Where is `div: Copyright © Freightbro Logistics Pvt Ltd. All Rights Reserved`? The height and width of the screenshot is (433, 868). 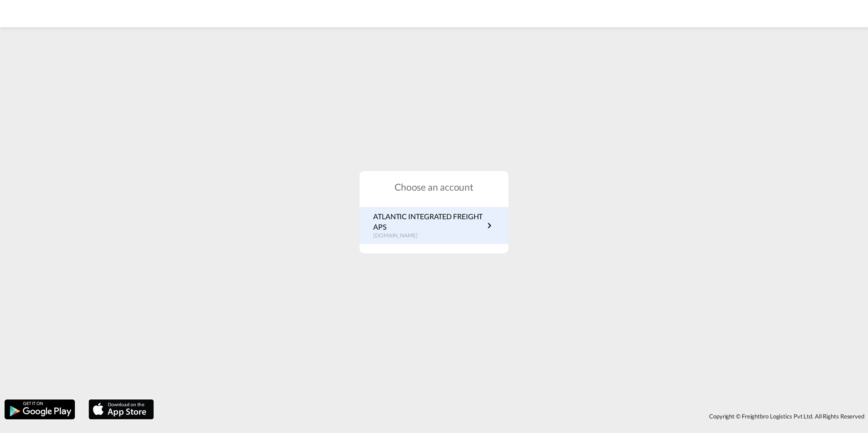 div: Copyright © Freightbro Logistics Pvt Ltd. All Rights Reserved is located at coordinates (513, 416).